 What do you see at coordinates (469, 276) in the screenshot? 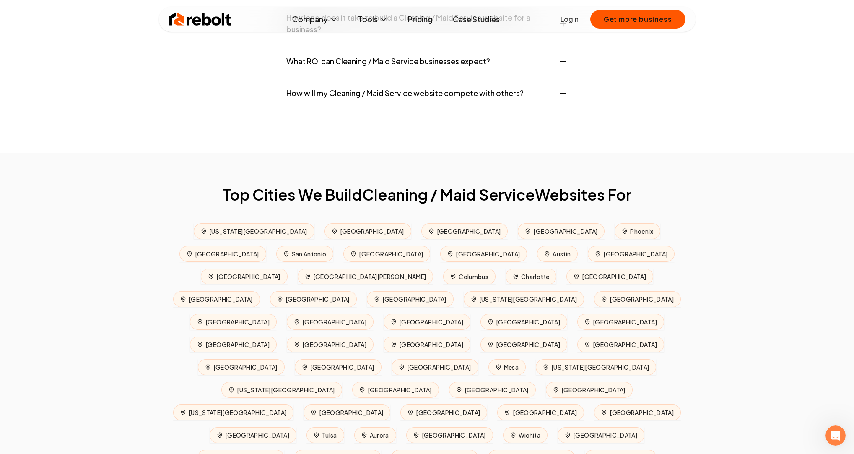
I see `a: Columbus` at bounding box center [469, 276].